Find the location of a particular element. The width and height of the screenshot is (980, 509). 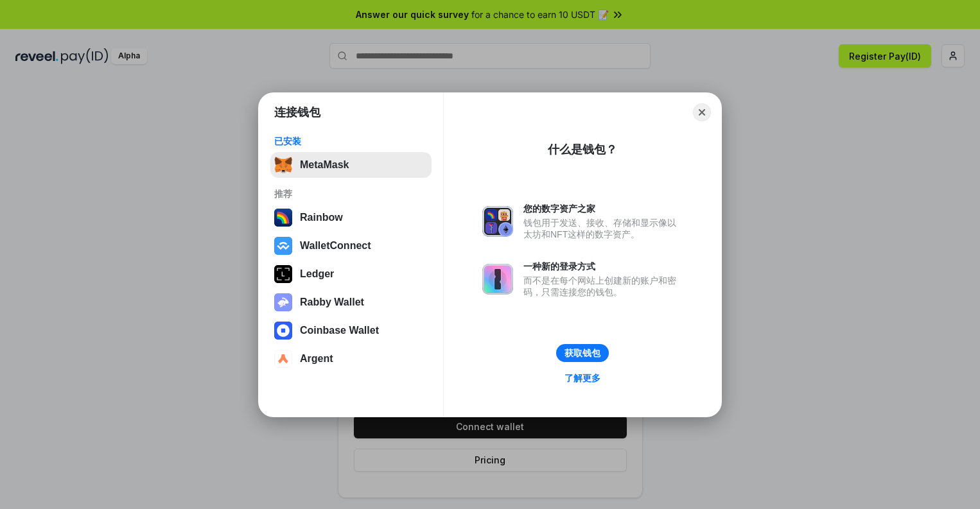

button: WalletConnect is located at coordinates (351, 246).